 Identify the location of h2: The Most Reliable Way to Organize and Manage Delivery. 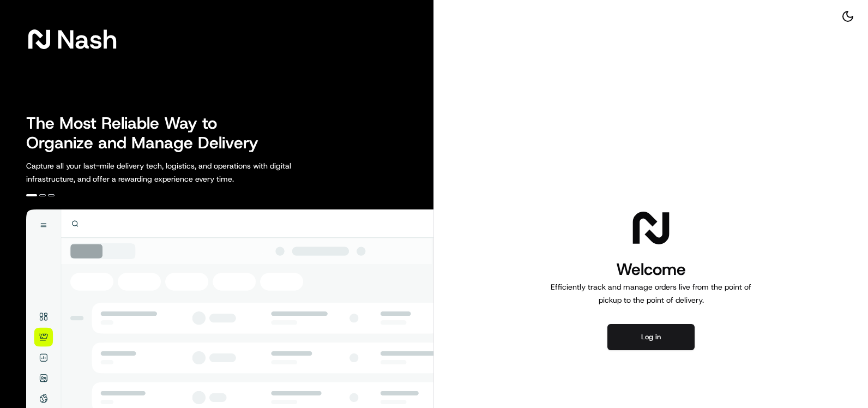
(148, 133).